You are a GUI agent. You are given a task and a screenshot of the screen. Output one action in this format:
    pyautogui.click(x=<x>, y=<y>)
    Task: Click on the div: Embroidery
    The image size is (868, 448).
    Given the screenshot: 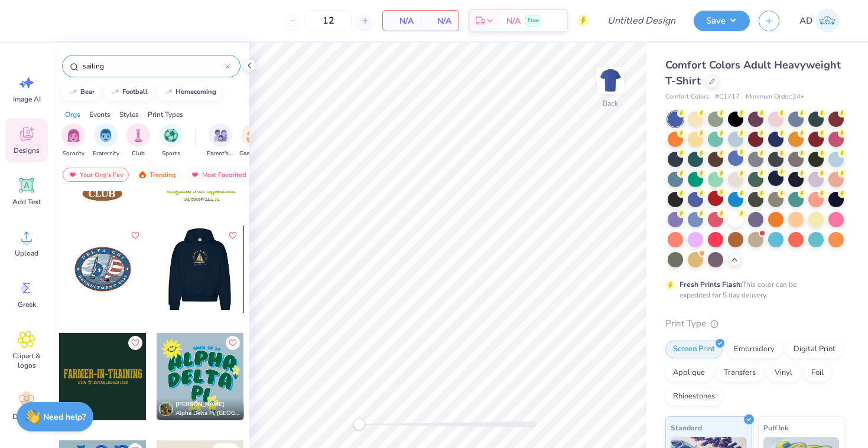 What is the action you would take?
    pyautogui.click(x=754, y=350)
    